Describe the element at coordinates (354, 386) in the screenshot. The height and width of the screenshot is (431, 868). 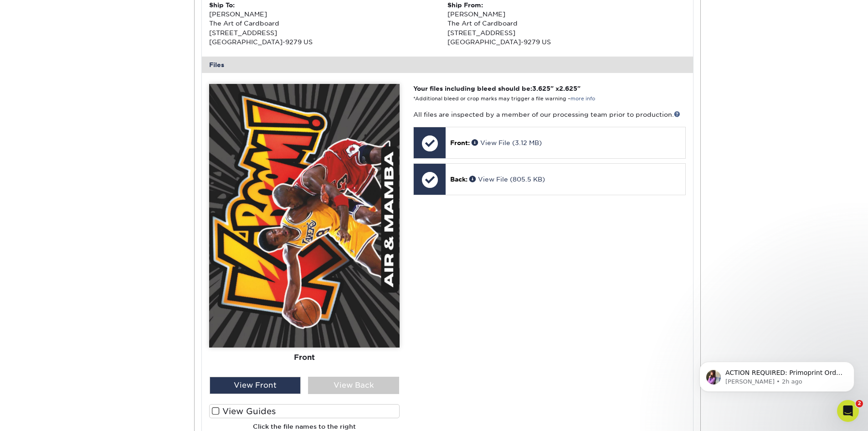
I see `div: View Back` at that location.